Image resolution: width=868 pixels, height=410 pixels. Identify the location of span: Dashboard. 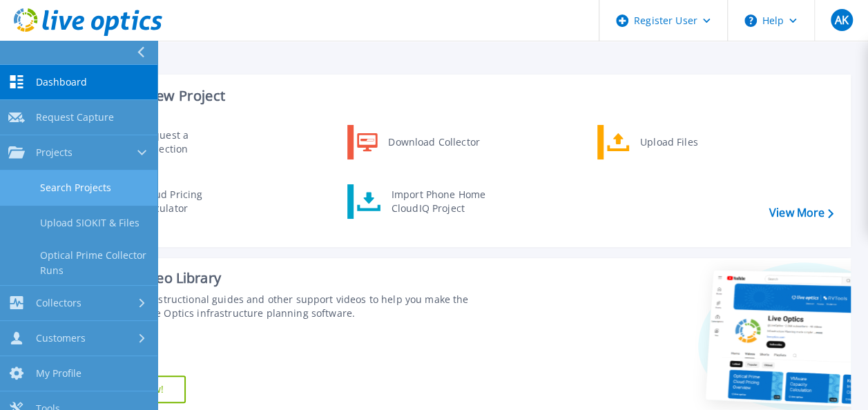
(61, 82).